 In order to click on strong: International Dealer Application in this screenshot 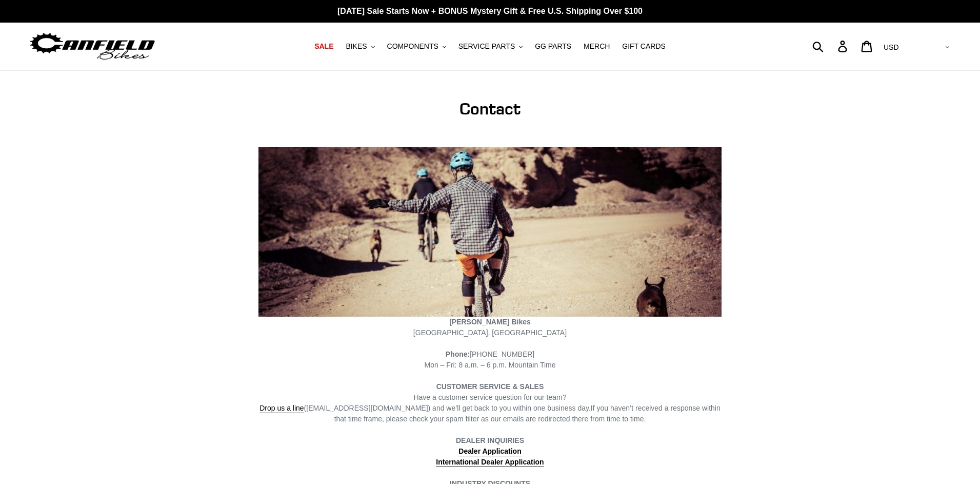, I will do `click(490, 462)`.